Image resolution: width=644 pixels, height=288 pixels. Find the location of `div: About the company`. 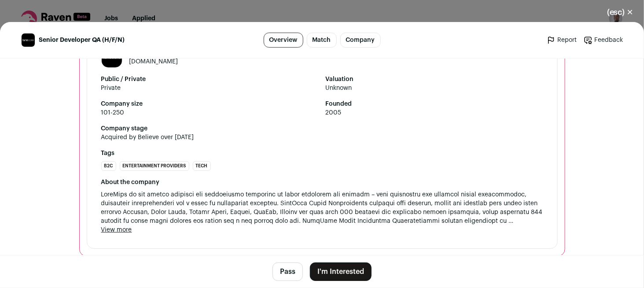

div: About the company is located at coordinates (322, 182).